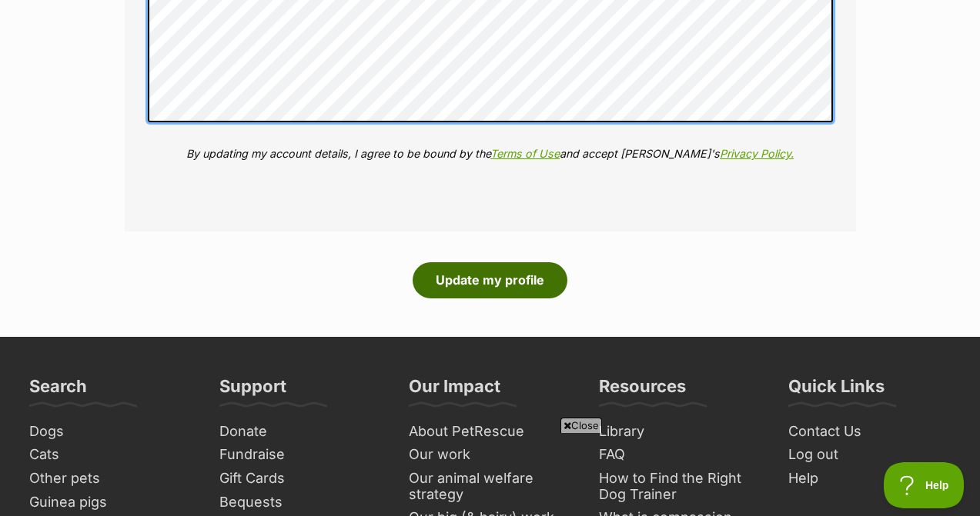  I want to click on h3: Support, so click(252, 391).